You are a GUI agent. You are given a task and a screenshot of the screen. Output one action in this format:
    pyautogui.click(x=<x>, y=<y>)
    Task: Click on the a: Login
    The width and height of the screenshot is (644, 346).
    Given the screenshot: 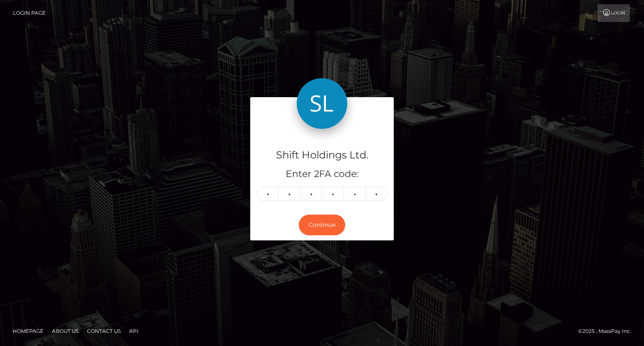 What is the action you would take?
    pyautogui.click(x=614, y=13)
    